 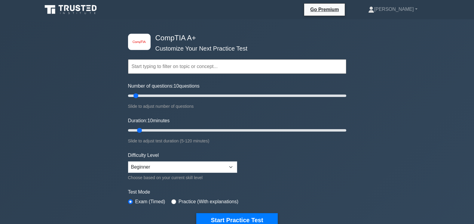 I want to click on label: Exam (Timed), so click(x=150, y=202).